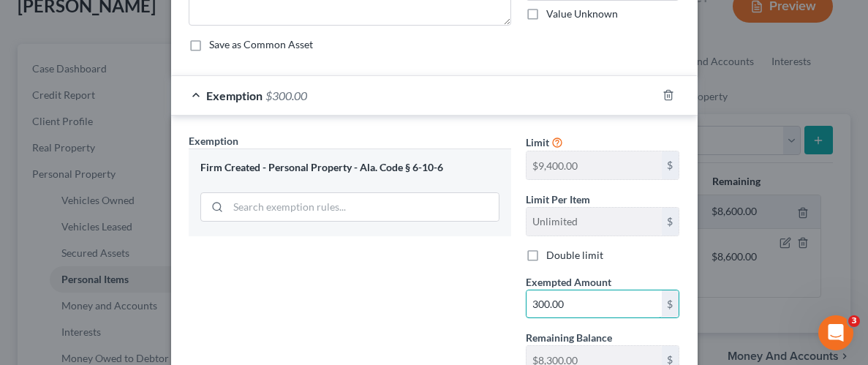  What do you see at coordinates (537, 142) in the screenshot?
I see `span: Limit` at bounding box center [537, 142].